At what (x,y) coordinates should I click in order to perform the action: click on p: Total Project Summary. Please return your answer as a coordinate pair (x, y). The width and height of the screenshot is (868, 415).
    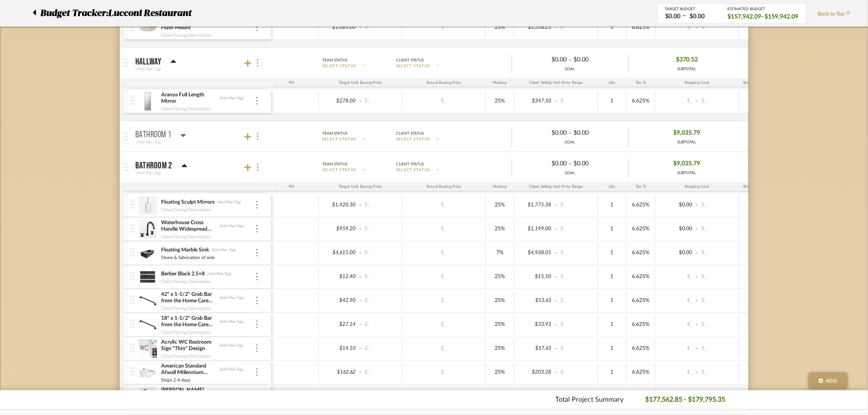
    Looking at the image, I should click on (590, 400).